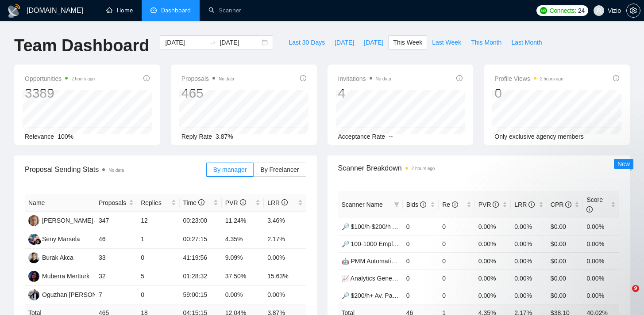  Describe the element at coordinates (58, 258) in the screenshot. I see `div: Burak Akca` at that location.